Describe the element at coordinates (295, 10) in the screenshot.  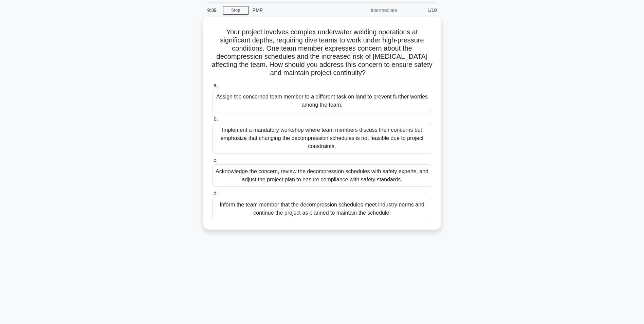
I see `div: PMP` at that location.